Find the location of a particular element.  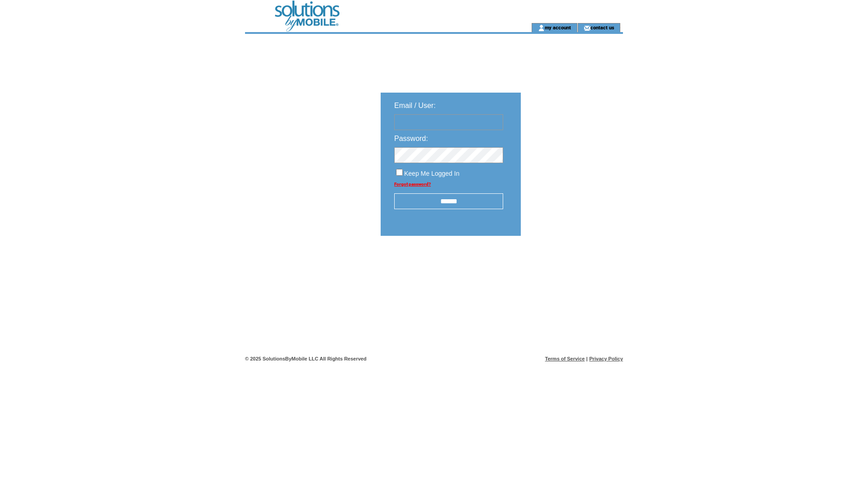

span: Password: is located at coordinates (411, 138).